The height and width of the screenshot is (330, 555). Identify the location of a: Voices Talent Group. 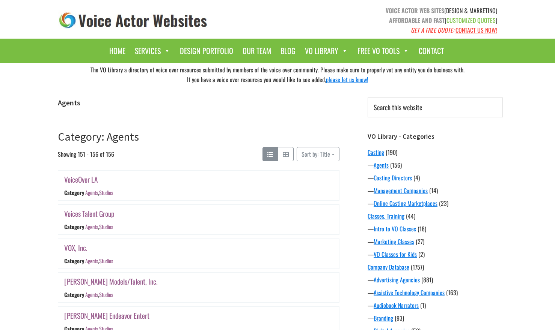
(89, 214).